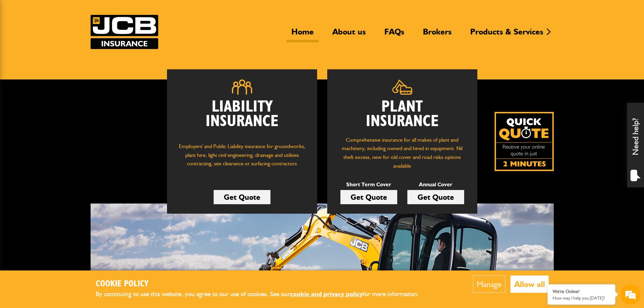 This screenshot has width=644, height=308. I want to click on a: Brokers, so click(437, 34).